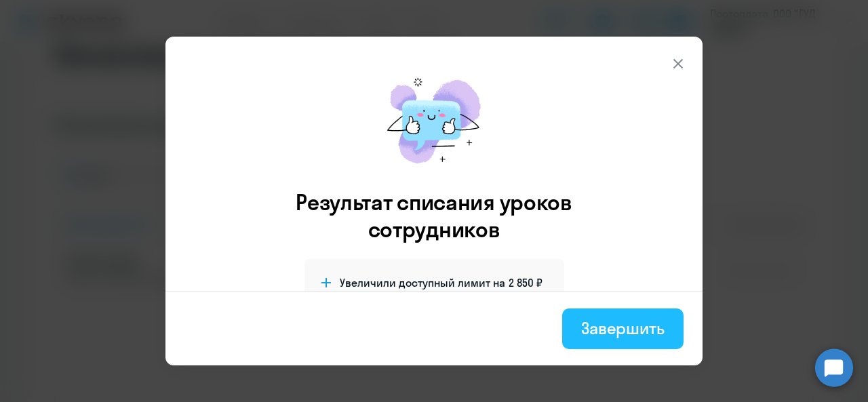 Image resolution: width=868 pixels, height=402 pixels. I want to click on span: Увеличили доступный лимит на, so click(423, 283).